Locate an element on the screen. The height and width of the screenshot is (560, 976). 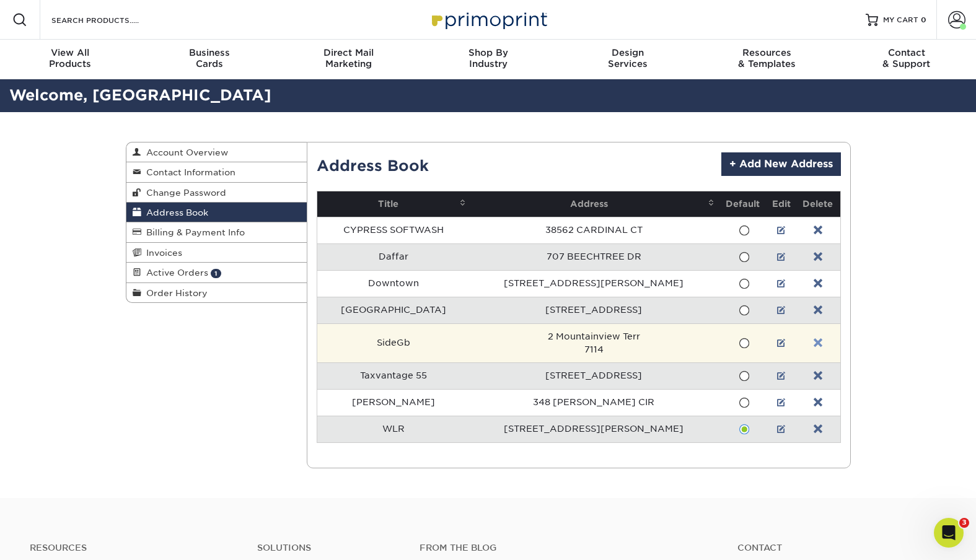
span: Invoices is located at coordinates (162, 253).